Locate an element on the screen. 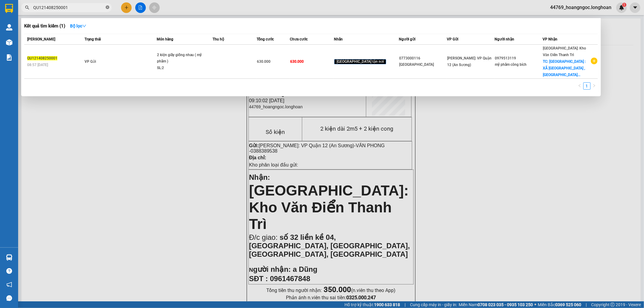  span: left is located at coordinates (580, 86).